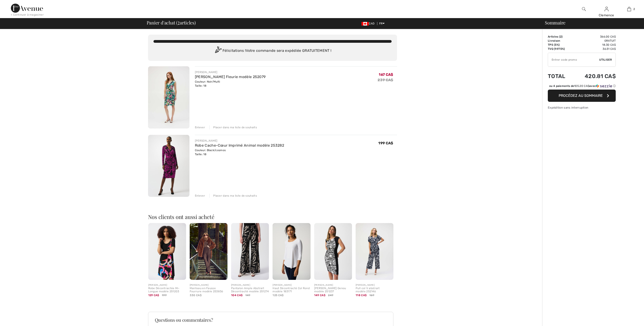 The width and height of the screenshot is (644, 326). I want to click on td: Total, so click(560, 76).